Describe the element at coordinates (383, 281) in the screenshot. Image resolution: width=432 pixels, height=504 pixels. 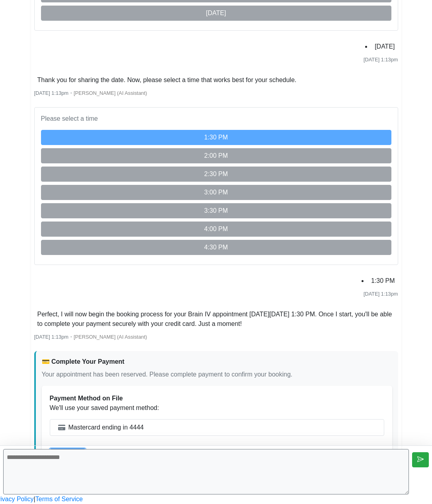
I see `li: 1:30 PM` at that location.